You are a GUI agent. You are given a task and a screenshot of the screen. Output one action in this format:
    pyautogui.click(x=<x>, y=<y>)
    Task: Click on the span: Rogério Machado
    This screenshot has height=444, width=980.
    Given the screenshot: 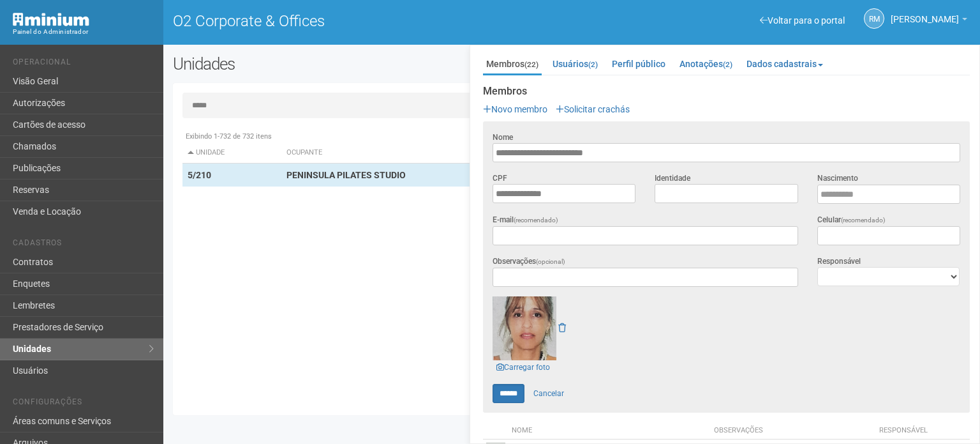 What is the action you would take?
    pyautogui.click(x=924, y=13)
    